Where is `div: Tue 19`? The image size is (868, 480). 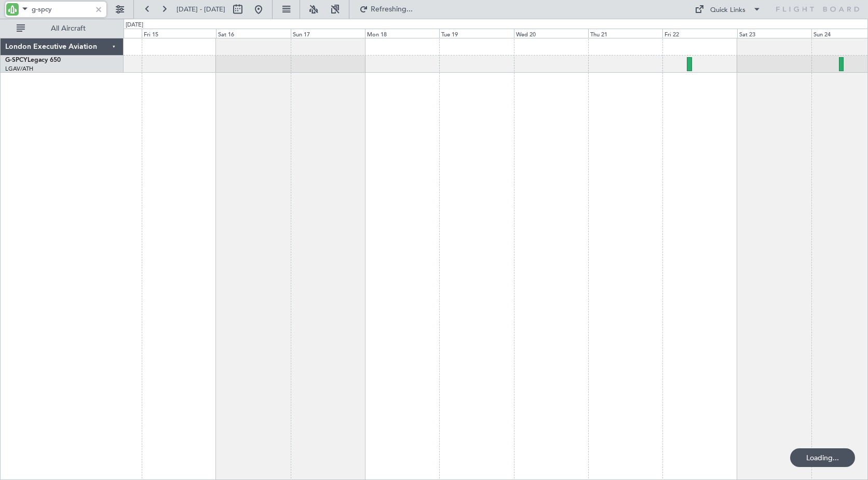 div: Tue 19 is located at coordinates (476, 33).